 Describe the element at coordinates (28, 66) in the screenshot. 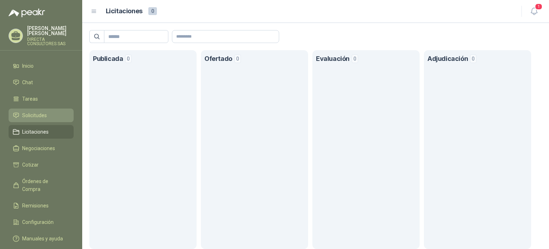

I see `span: Inicio` at that location.